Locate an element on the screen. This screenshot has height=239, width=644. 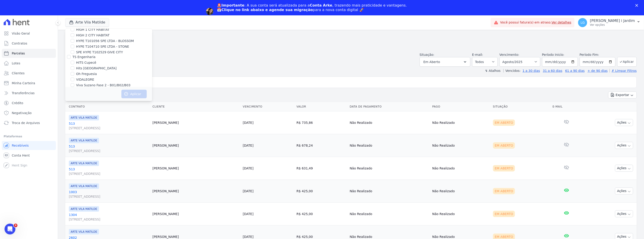
a: 1 a 30 dias is located at coordinates (532, 71).